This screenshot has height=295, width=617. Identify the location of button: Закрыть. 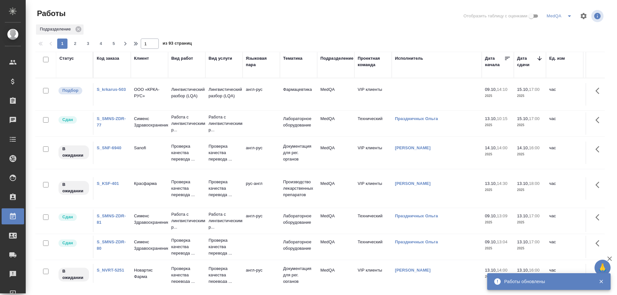
(600, 282).